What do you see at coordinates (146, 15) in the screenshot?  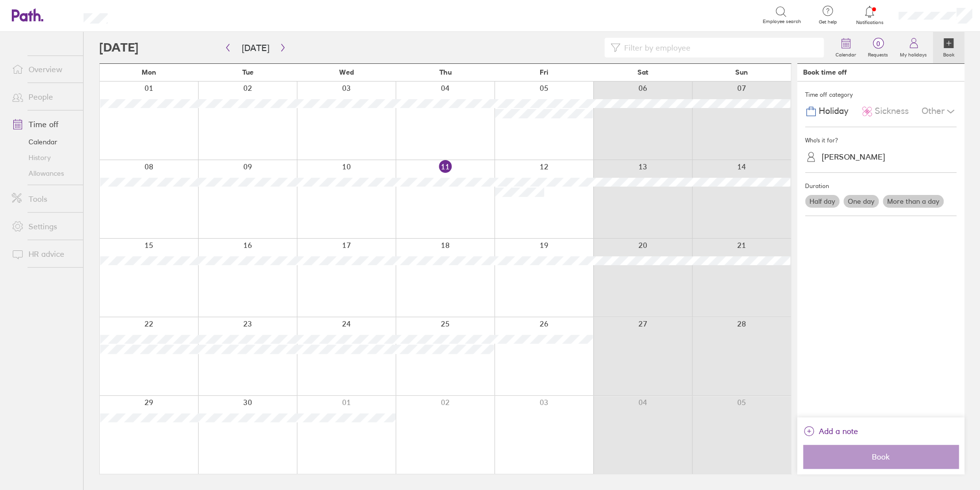 I see `div: Search` at bounding box center [146, 15].